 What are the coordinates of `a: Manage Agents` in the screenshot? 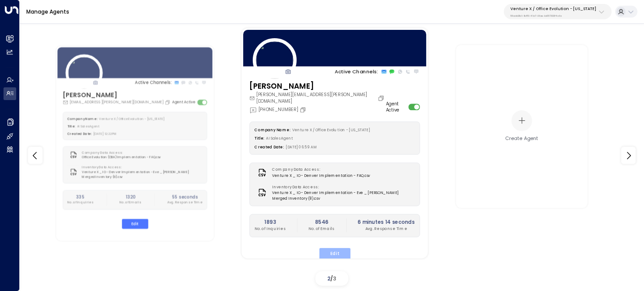 It's located at (48, 11).